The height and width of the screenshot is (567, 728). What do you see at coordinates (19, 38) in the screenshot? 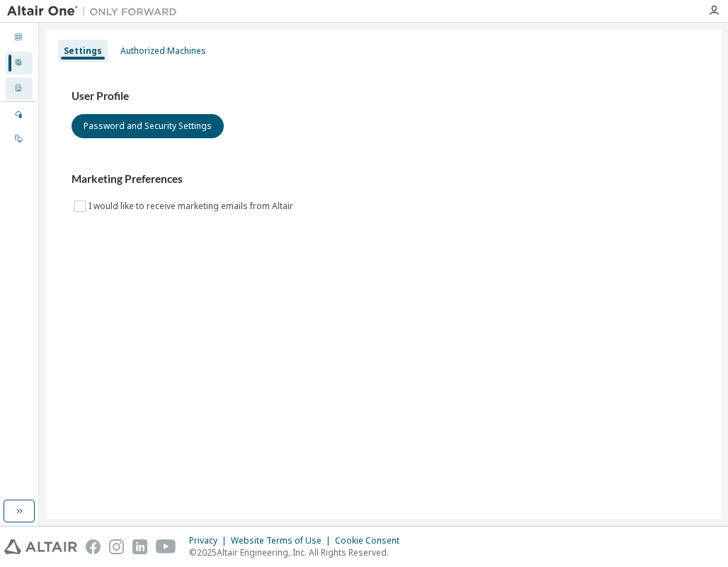
I see `div: Dashboard` at bounding box center [19, 38].